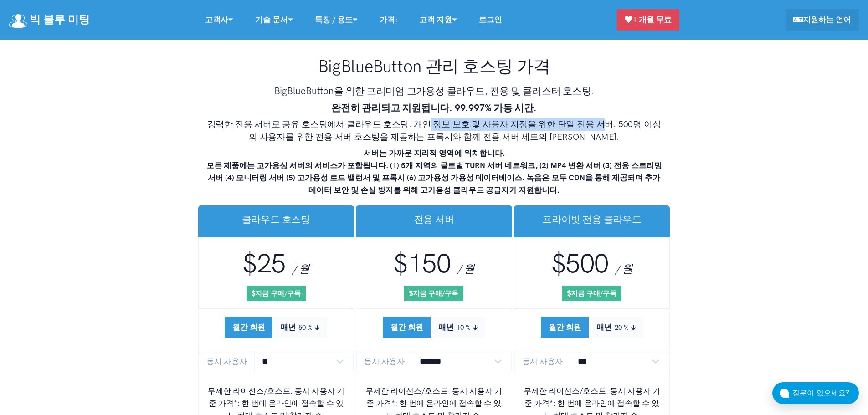 The image size is (868, 415). I want to click on button: 매년-10 %, so click(458, 327).